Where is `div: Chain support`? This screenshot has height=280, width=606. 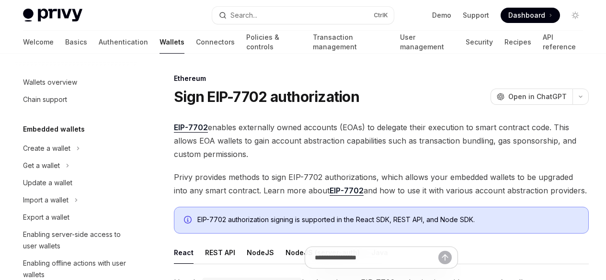
div: Chain support is located at coordinates (45, 100).